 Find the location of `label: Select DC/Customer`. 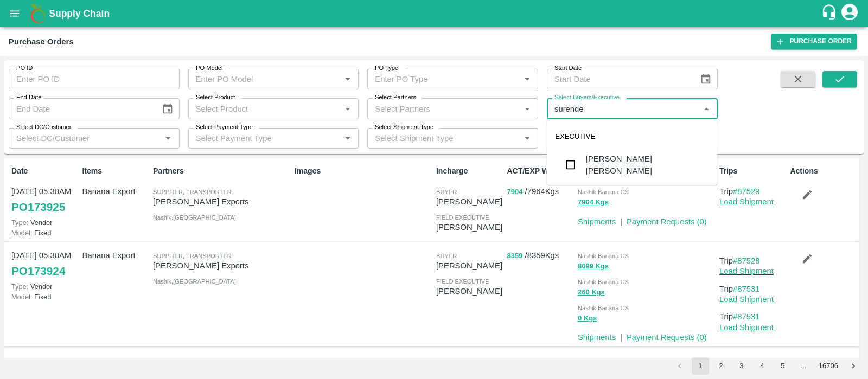

label: Select DC/Customer is located at coordinates (43, 128).